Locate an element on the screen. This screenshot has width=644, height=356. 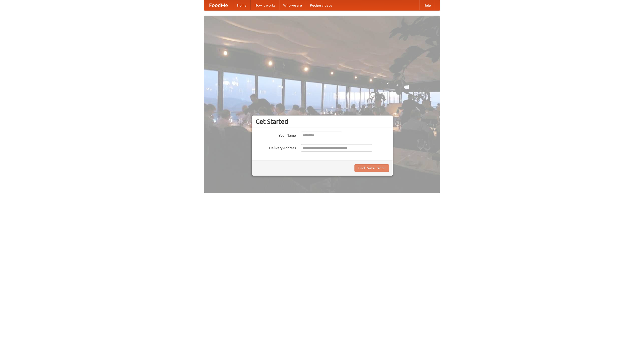
a: How it works is located at coordinates (265, 6).